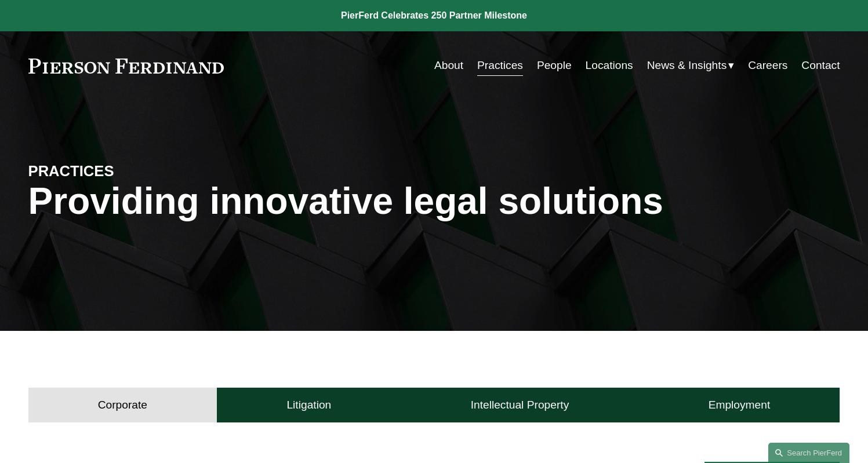 The width and height of the screenshot is (868, 463). I want to click on span: News & Insights, so click(687, 66).